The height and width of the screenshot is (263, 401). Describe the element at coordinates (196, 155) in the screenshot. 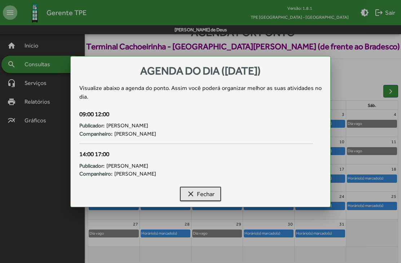

I see `div: 14:00 17:00` at that location.